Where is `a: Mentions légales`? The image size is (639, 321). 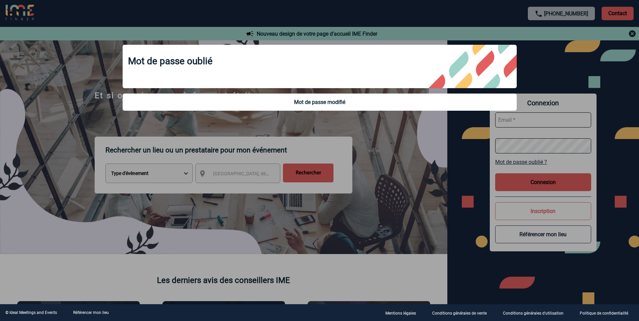
a: Mentions légales is located at coordinates (403, 313).